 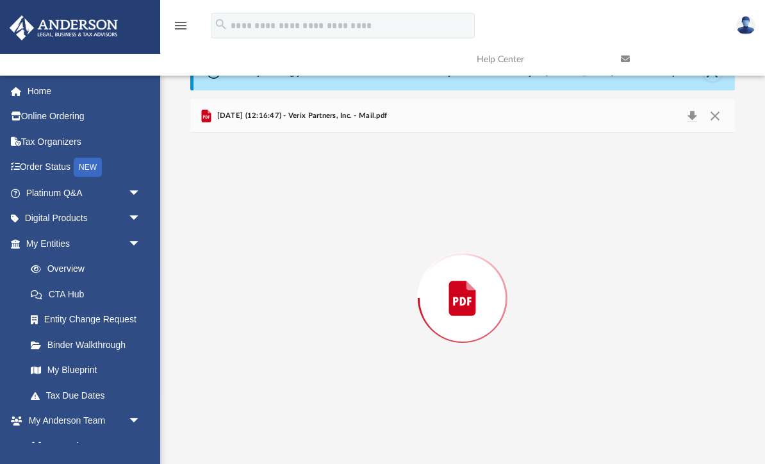 What do you see at coordinates (63, 28) in the screenshot?
I see `img: Anderson Advisors Platinum Portal` at bounding box center [63, 28].